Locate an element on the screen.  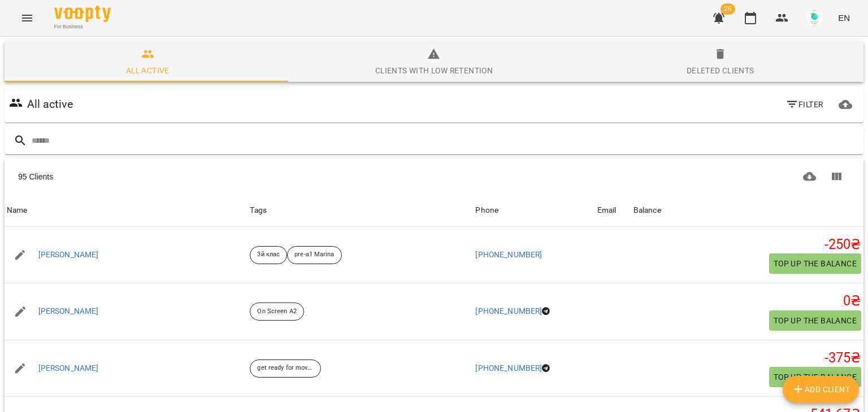
div: get ready for movers group is located at coordinates (285, 369).